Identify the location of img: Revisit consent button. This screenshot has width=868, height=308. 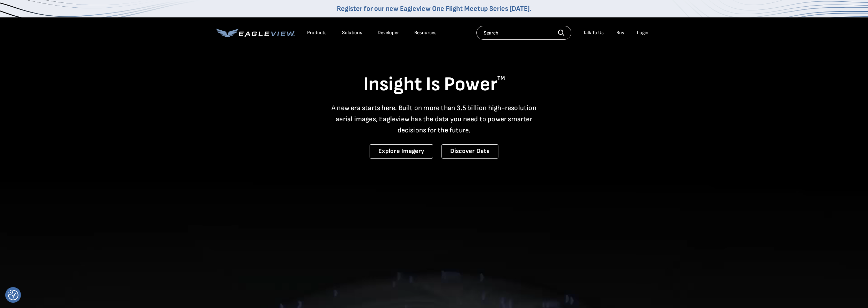
(13, 295).